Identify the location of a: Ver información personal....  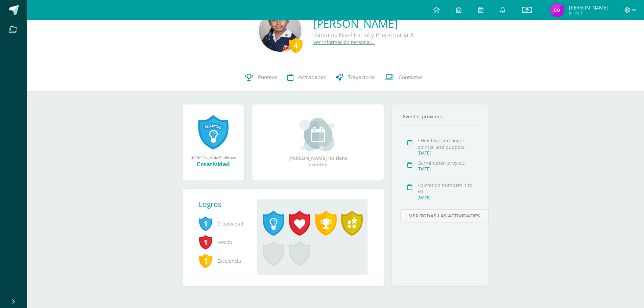
(344, 42).